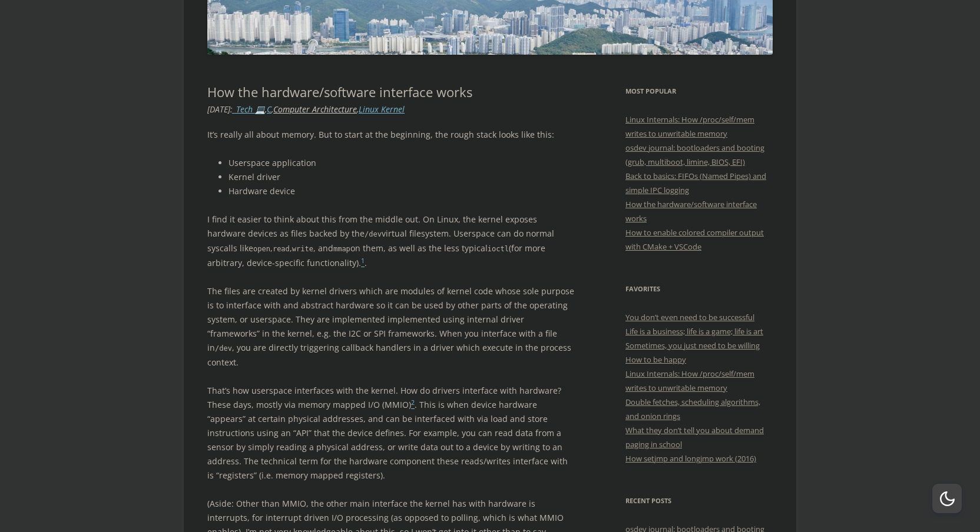 The width and height of the screenshot is (980, 532). I want to click on li: Hardware device, so click(402, 192).